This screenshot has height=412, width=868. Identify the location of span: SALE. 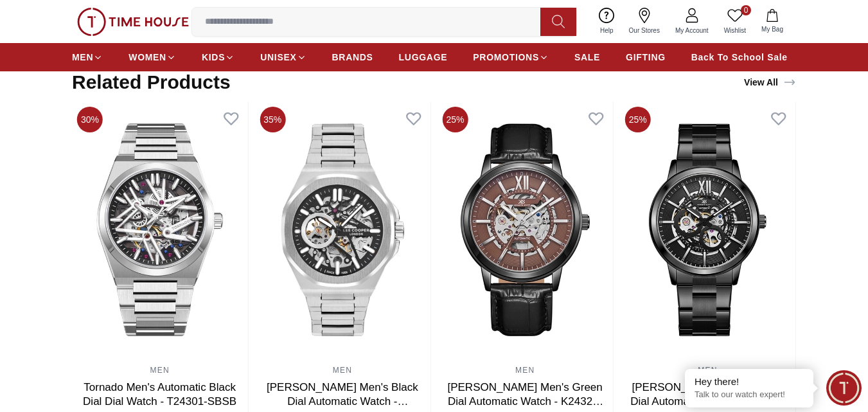
(587, 57).